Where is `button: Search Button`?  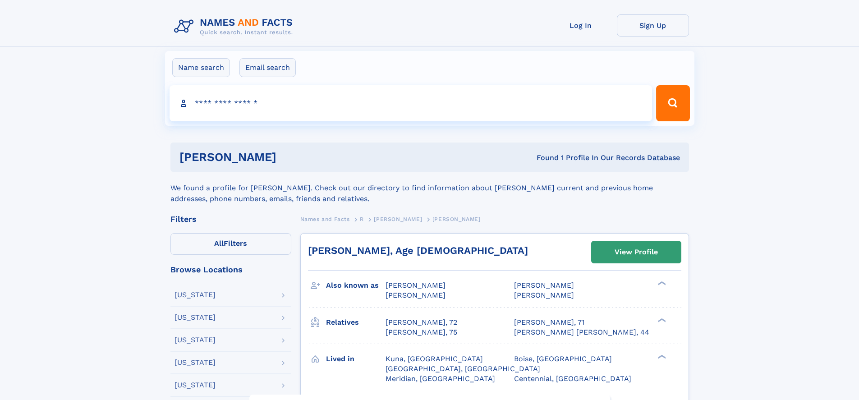
button: Search Button is located at coordinates (673, 103).